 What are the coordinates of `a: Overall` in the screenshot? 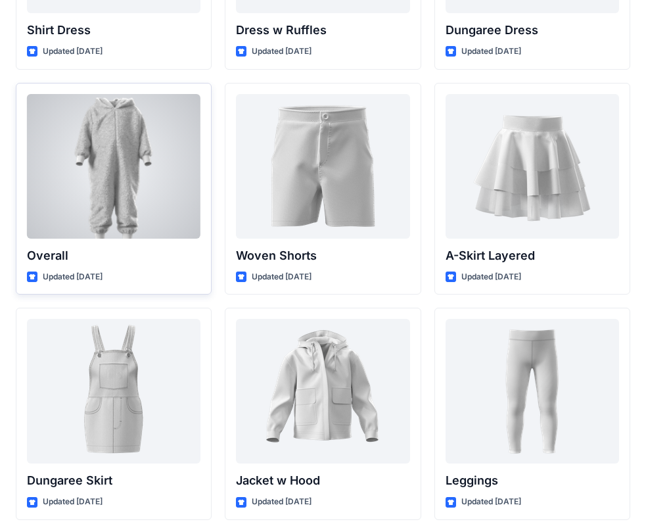 It's located at (114, 166).